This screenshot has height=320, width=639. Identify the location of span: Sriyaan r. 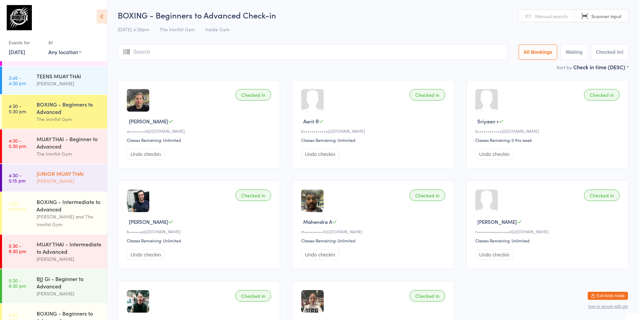
(488, 121).